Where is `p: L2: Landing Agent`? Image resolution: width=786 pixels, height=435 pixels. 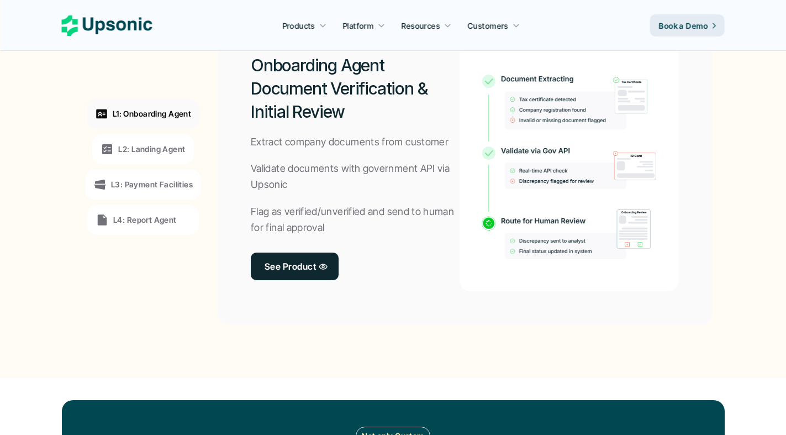
p: L2: Landing Agent is located at coordinates (151, 149).